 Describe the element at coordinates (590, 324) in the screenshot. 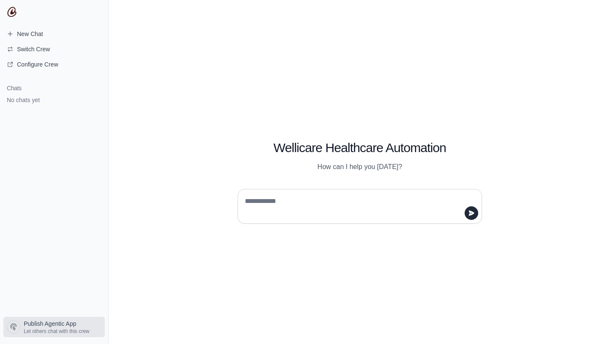

I see `div: Chat Widget` at that location.